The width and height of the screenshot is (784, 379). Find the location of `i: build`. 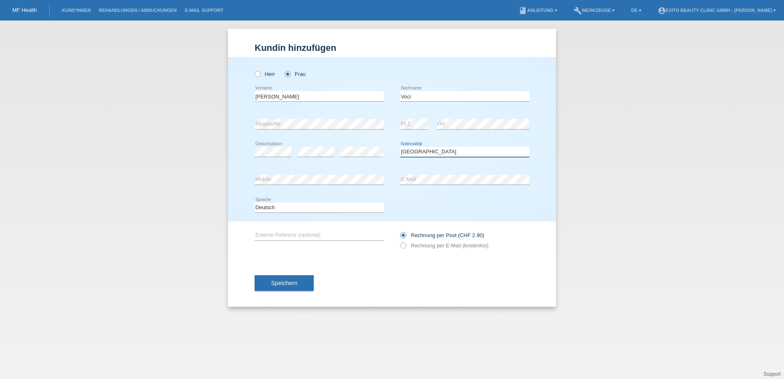

i: build is located at coordinates (578, 11).